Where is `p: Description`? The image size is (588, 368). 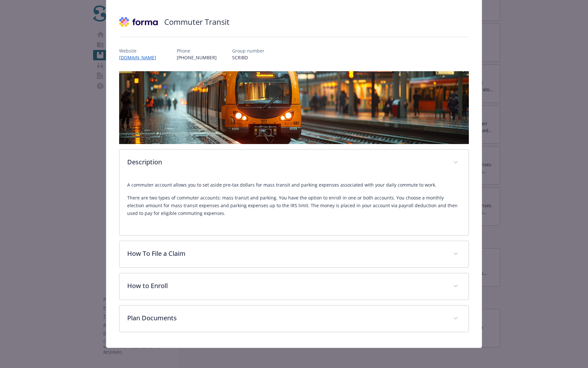
p: Description is located at coordinates (286, 162).